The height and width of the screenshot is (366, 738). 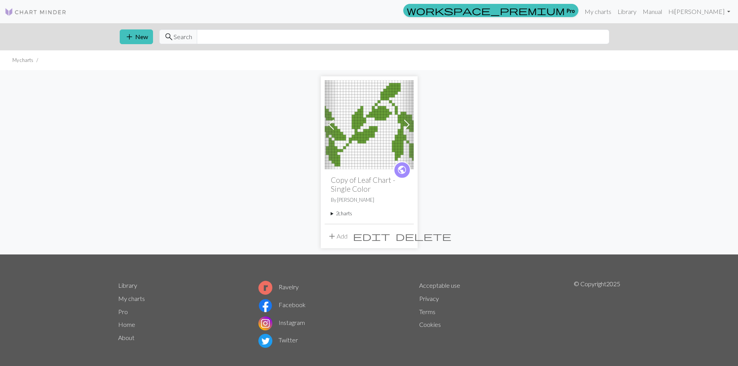 I want to click on i: public, so click(x=402, y=170).